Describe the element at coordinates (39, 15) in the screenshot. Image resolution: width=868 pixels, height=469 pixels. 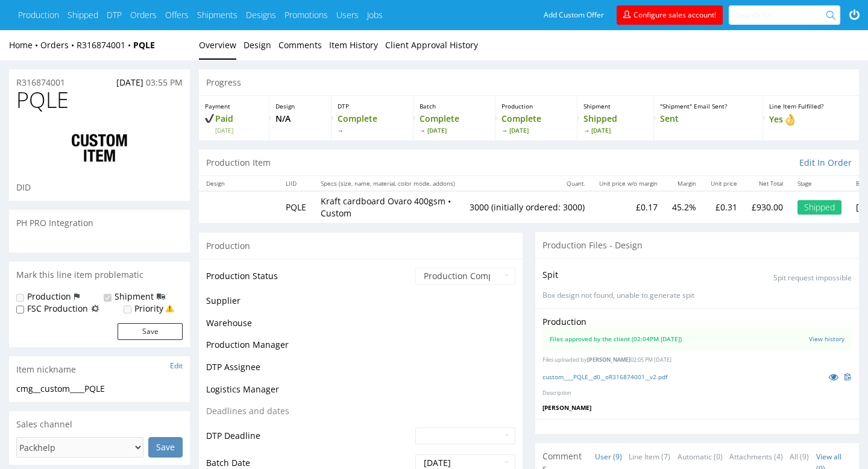
I see `a: Production` at that location.